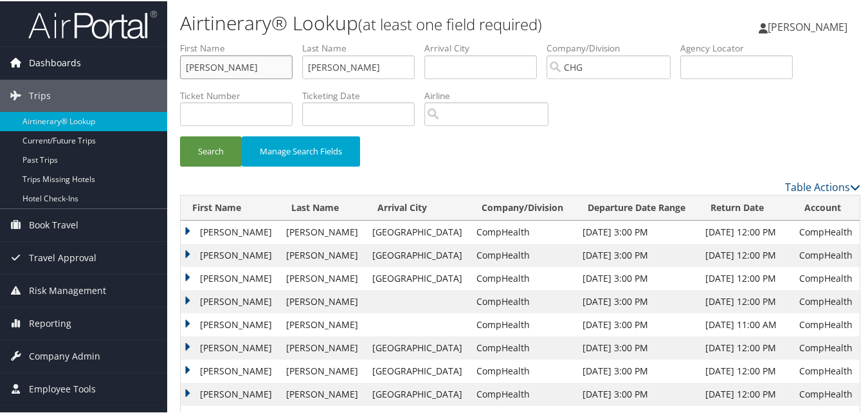  What do you see at coordinates (363, 94) in the screenshot?
I see `label: Ticketing Date` at bounding box center [363, 94].